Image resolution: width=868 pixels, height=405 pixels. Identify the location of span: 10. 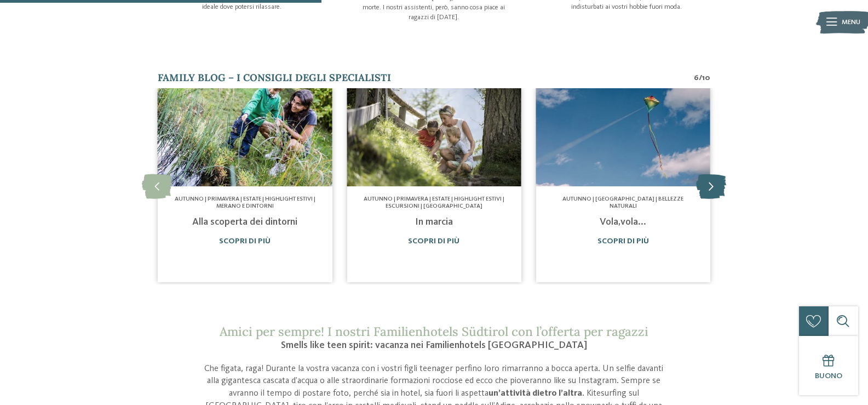
(706, 78).